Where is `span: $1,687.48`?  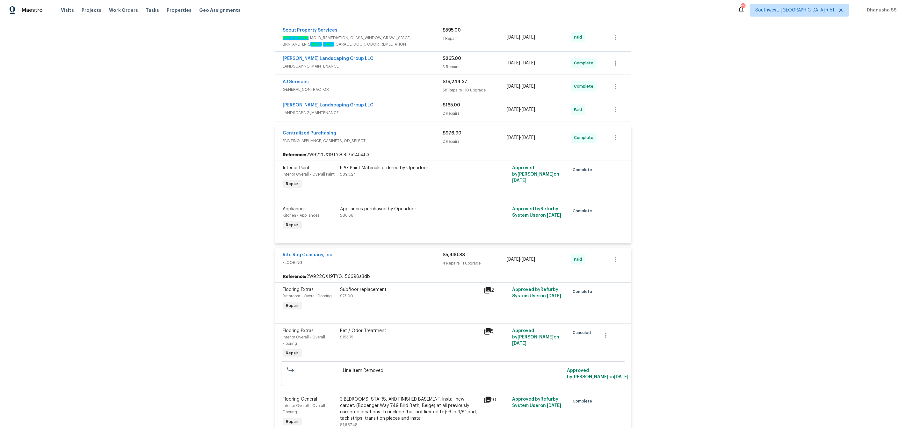 span: $1,687.48 is located at coordinates (349, 425).